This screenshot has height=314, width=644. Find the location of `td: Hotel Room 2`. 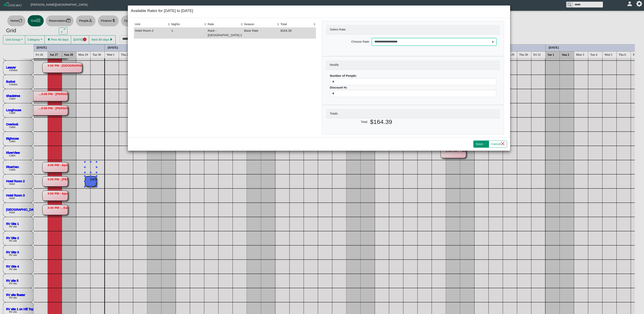

td: Hotel Room 2 is located at coordinates (152, 33).